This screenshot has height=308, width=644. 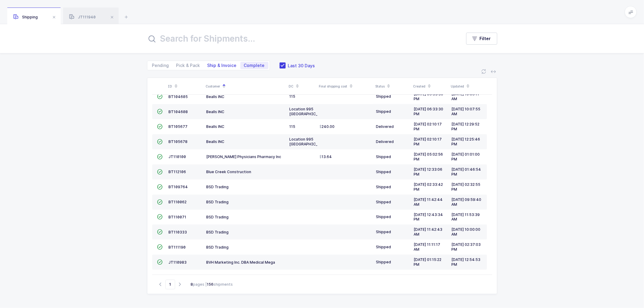 What do you see at coordinates (212, 284) in the screenshot?
I see `div: pages | shipments` at bounding box center [212, 284].